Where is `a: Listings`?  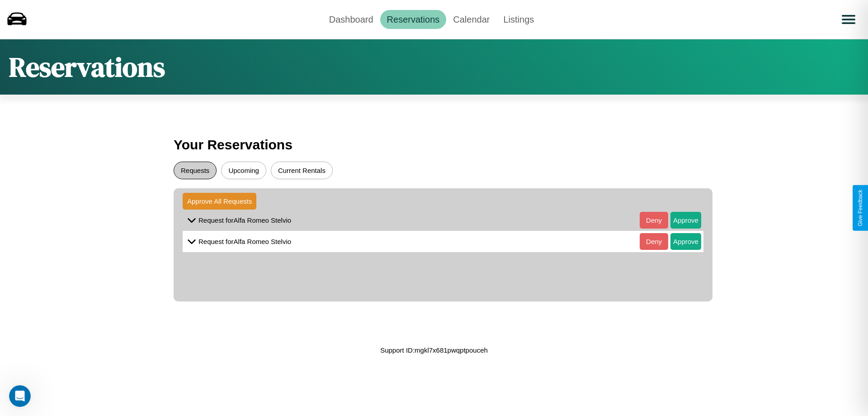 a: Listings is located at coordinates (519, 20).